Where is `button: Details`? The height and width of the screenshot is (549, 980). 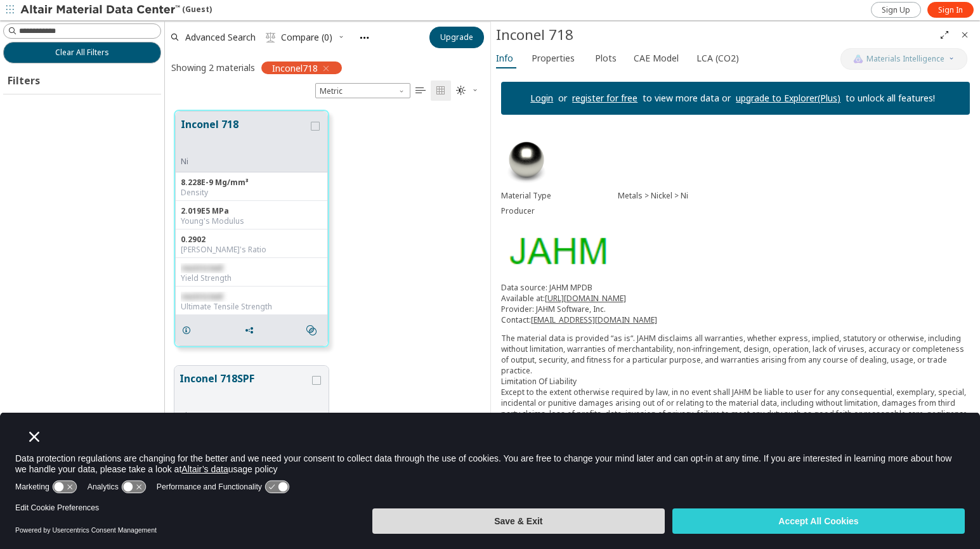
button: Details is located at coordinates (189, 330).